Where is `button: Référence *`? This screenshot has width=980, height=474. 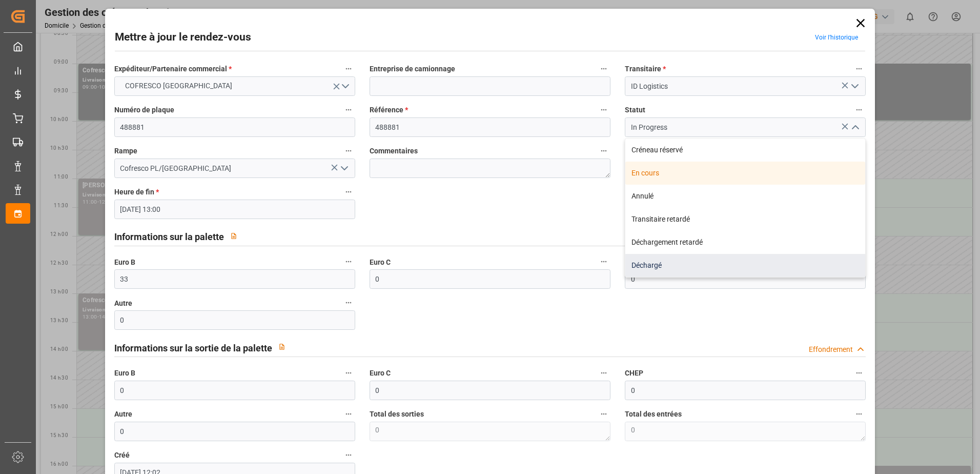
button: Référence * is located at coordinates (604, 110).